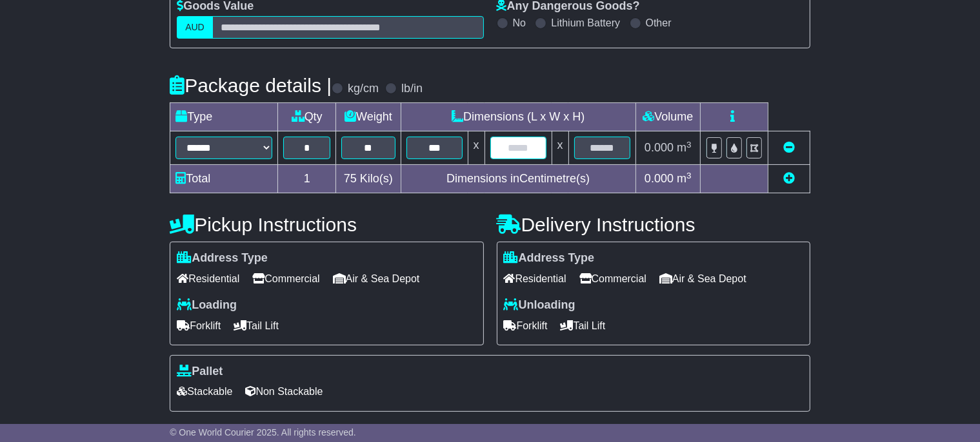 This screenshot has height=442, width=980. What do you see at coordinates (539, 306) in the screenshot?
I see `label: Unloading` at bounding box center [539, 306].